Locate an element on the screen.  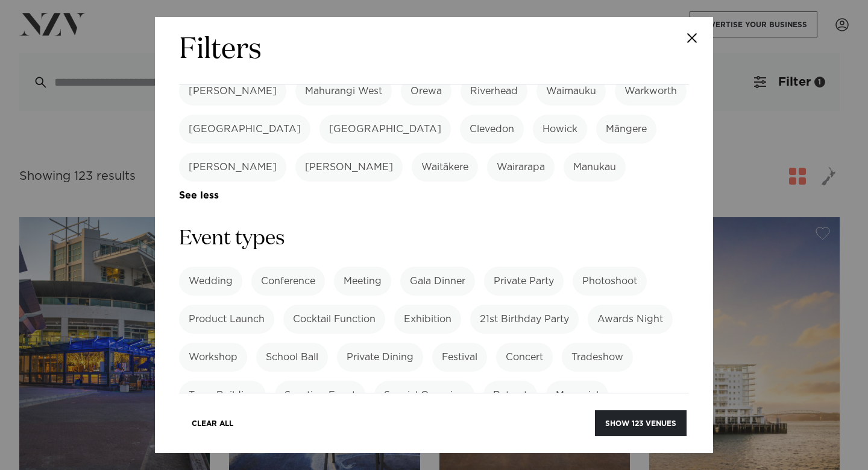
label: Photoshoot is located at coordinates (610, 281).